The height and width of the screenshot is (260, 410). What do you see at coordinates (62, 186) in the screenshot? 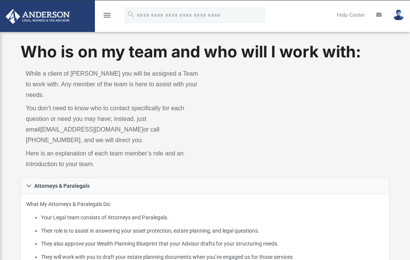
I see `span: Attorneys & Paralegals` at bounding box center [62, 186].